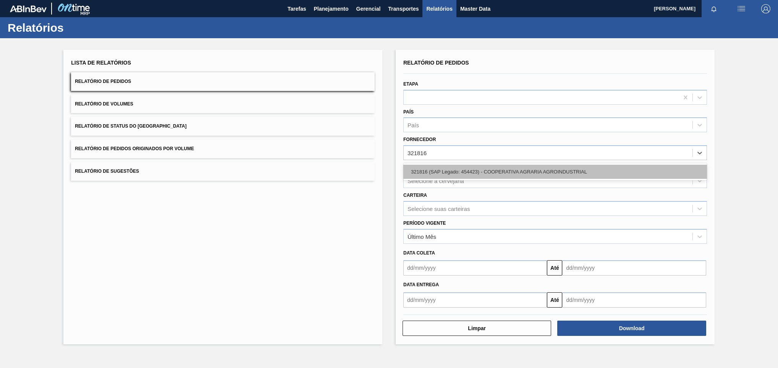 The height and width of the screenshot is (368, 778). I want to click on span: Relatórios, so click(439, 9).